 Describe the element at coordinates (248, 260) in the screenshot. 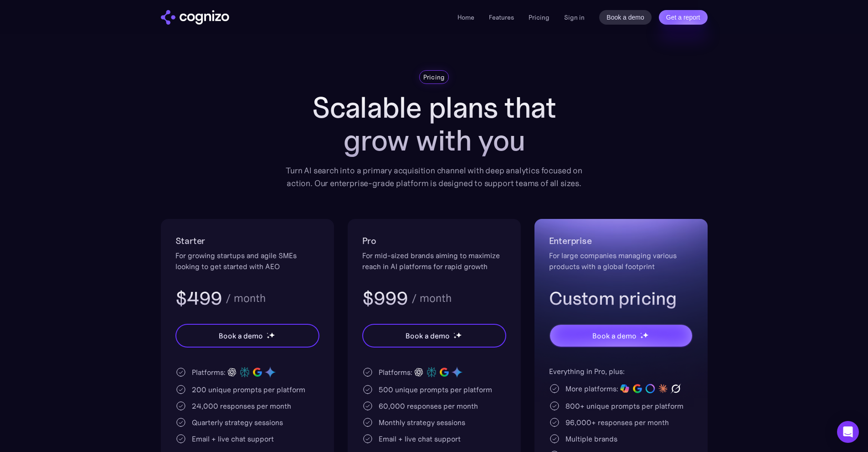

I see `div: For growing startups and agile SMEs looking to get started with AEO` at that location.